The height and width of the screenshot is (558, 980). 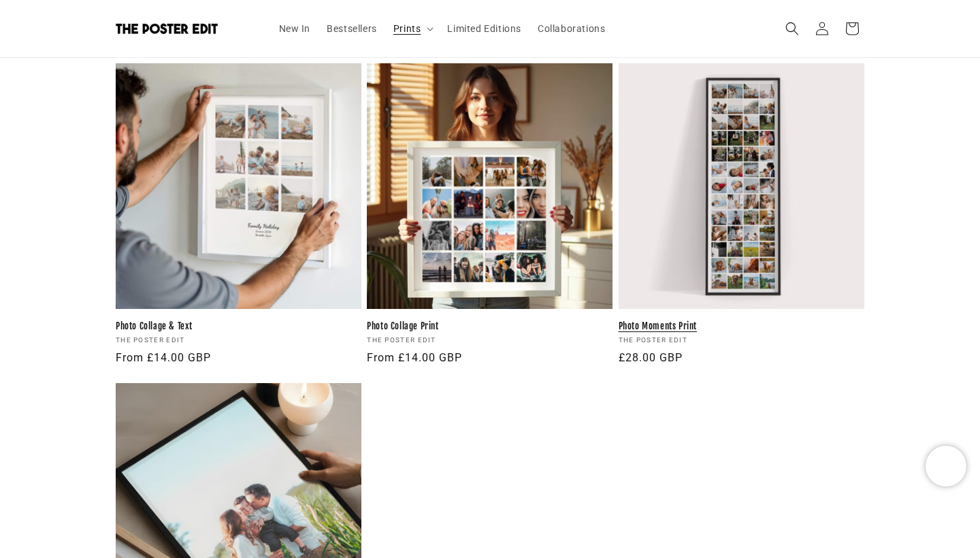 I want to click on a: Photo Moments Print, so click(x=741, y=326).